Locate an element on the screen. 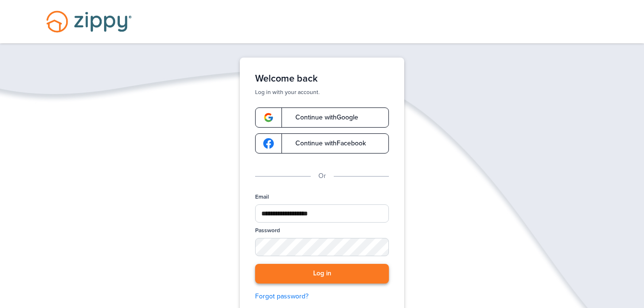 The width and height of the screenshot is (644, 308). input: Email is located at coordinates (322, 214).